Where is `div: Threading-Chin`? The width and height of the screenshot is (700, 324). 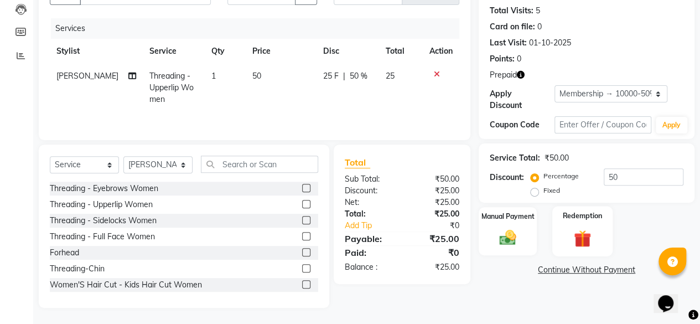
div: Threading-Chin is located at coordinates (77, 268).